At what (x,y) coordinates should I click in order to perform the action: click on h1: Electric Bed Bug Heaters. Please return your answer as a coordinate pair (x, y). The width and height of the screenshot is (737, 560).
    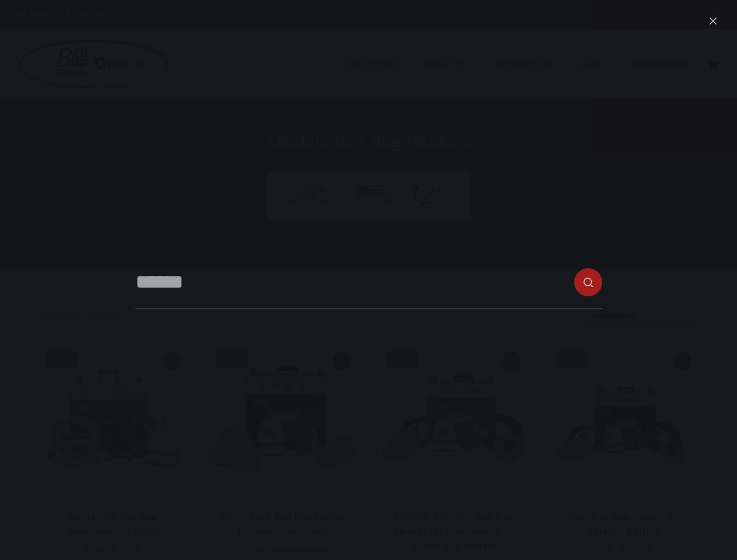
    Looking at the image, I should click on (368, 141).